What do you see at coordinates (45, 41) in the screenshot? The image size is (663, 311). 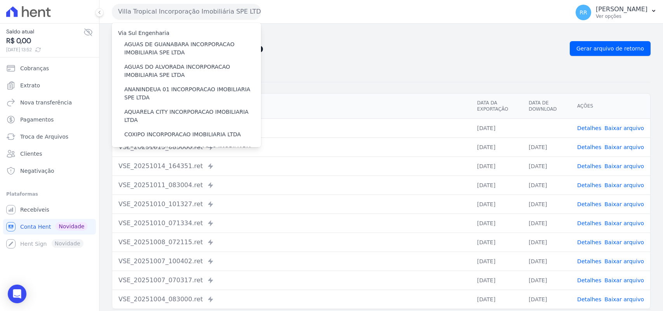 I see `span: R$ 0,00` at bounding box center [45, 41].